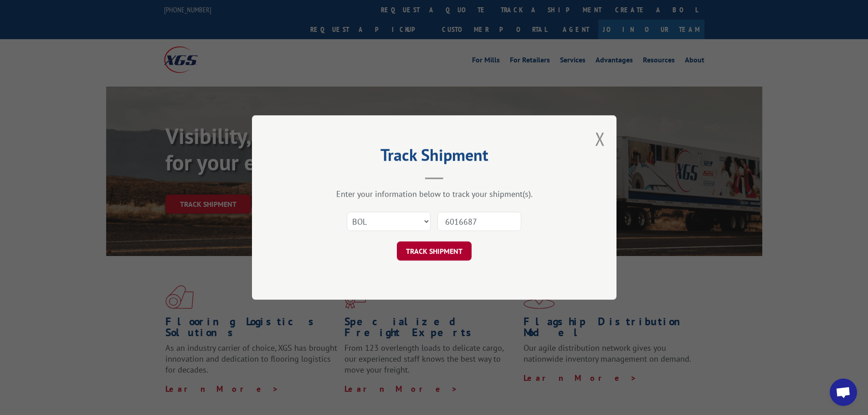 Image resolution: width=868 pixels, height=415 pixels. Describe the element at coordinates (434, 251) in the screenshot. I see `button: TRACK SHIPMENT` at that location.